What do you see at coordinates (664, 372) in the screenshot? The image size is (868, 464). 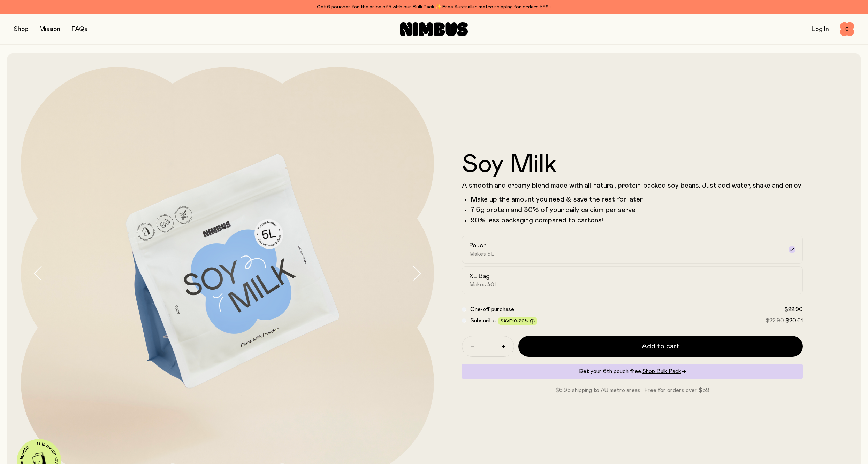 I see `a: Shop Bulk Pack→` at bounding box center [664, 372].